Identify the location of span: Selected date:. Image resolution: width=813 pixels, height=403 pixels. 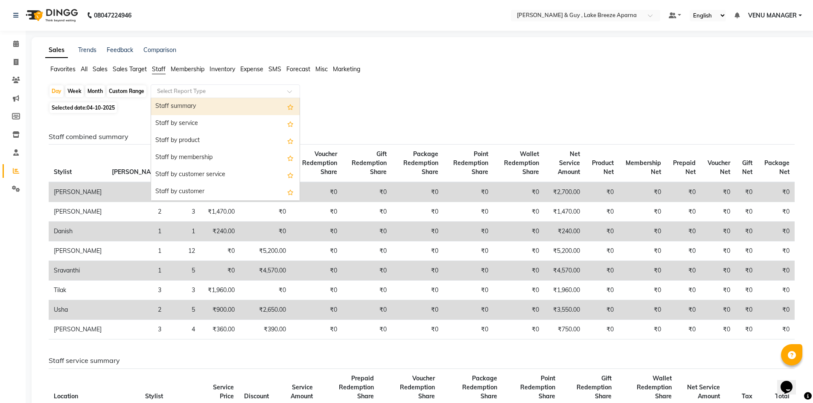
(83, 107).